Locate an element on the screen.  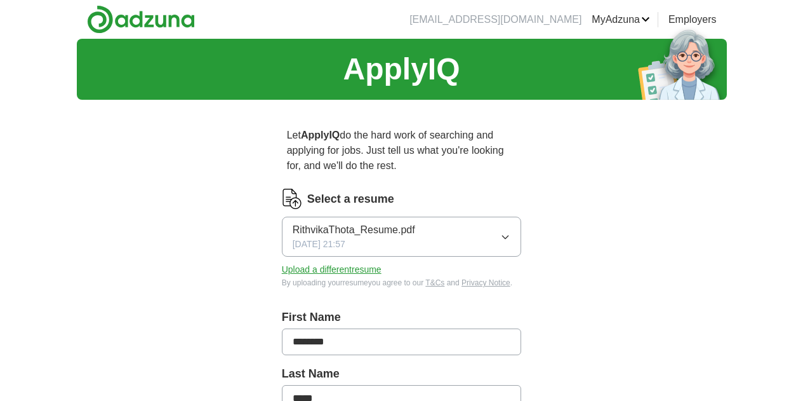
img: Adzuna logo is located at coordinates (141, 19).